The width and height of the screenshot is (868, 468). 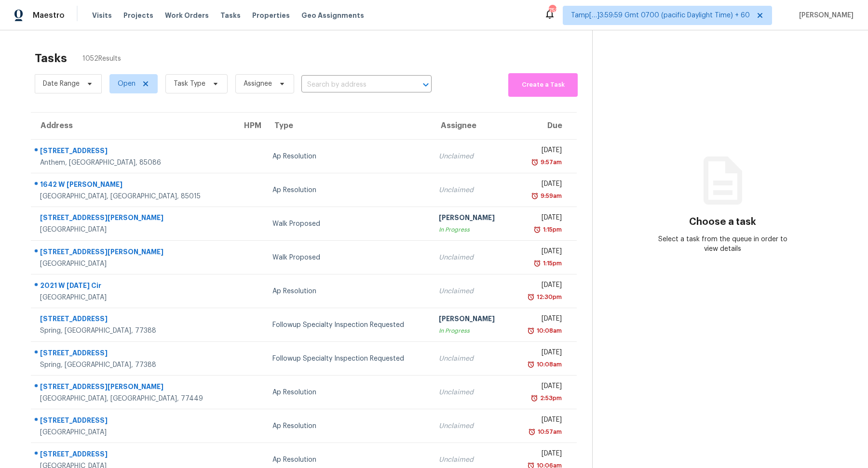 I want to click on span: Date Range, so click(x=61, y=84).